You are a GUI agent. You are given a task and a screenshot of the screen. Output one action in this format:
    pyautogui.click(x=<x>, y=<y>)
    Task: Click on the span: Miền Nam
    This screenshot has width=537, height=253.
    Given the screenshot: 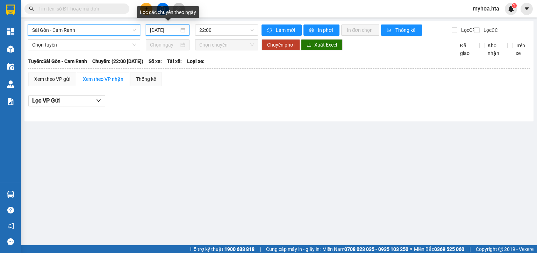 What is the action you would take?
    pyautogui.click(x=365, y=249)
    